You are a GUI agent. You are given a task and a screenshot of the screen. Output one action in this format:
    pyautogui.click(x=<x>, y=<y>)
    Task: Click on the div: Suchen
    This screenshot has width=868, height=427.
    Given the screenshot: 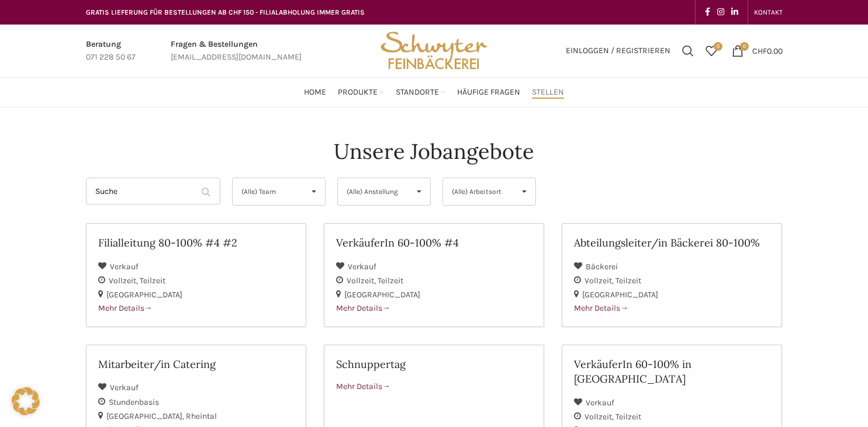 What is the action you would take?
    pyautogui.click(x=688, y=51)
    